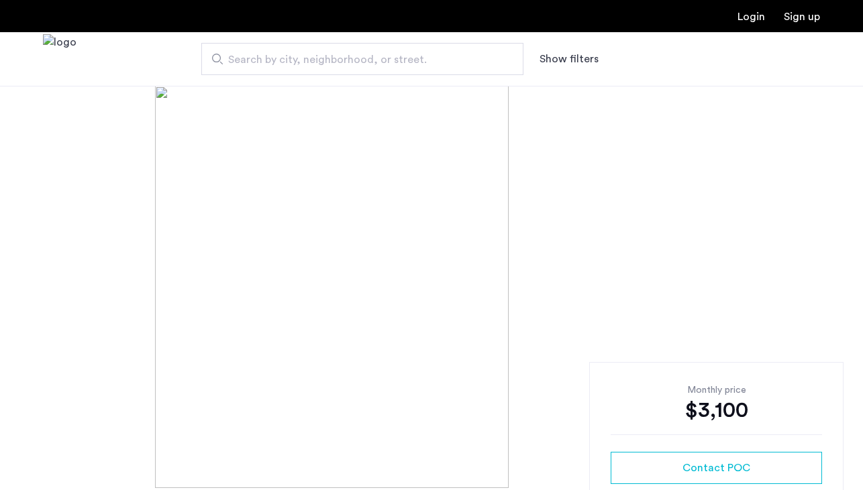  What do you see at coordinates (60, 59) in the screenshot?
I see `img: logo` at bounding box center [60, 59].